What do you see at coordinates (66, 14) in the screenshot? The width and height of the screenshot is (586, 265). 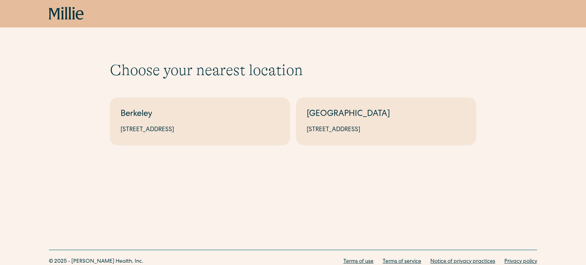 I see `a: home` at bounding box center [66, 14].